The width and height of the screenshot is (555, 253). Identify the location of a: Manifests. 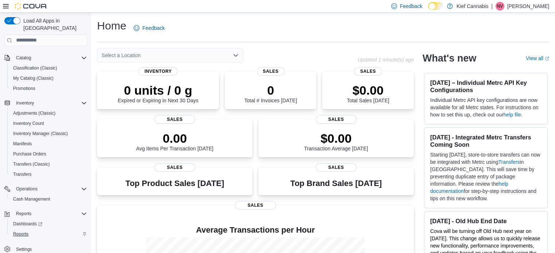
(22, 144).